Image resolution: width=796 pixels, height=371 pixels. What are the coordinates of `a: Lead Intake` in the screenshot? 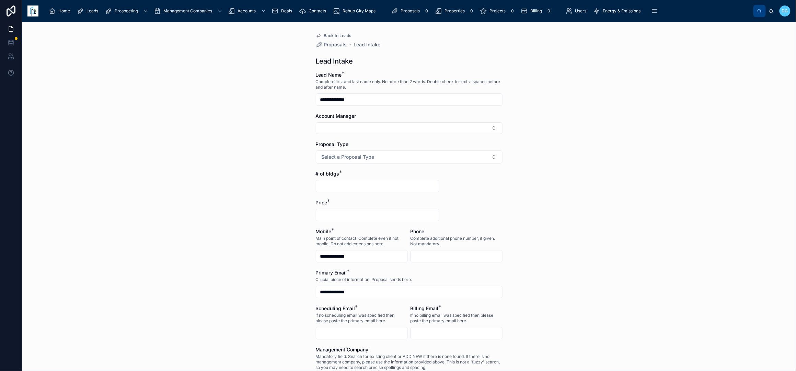 It's located at (367, 45).